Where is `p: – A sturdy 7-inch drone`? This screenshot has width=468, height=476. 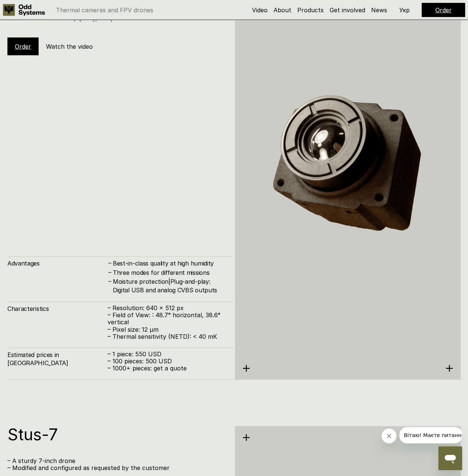 p: – A sturdy 7-inch drone is located at coordinates (116, 461).